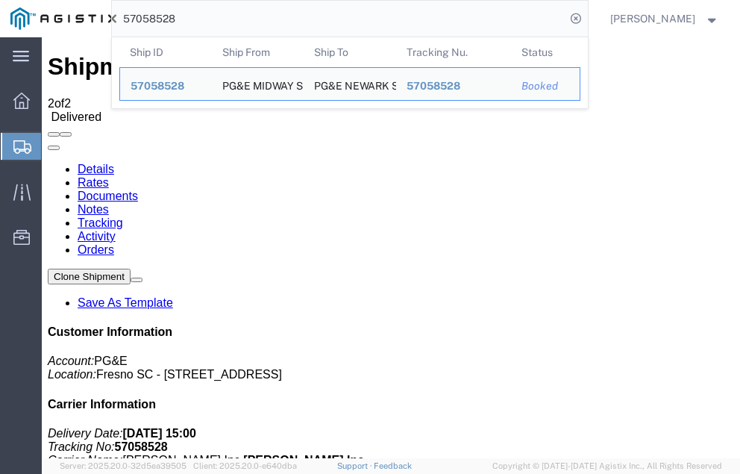 The width and height of the screenshot is (740, 474). I want to click on th: Ship ID, so click(166, 52).